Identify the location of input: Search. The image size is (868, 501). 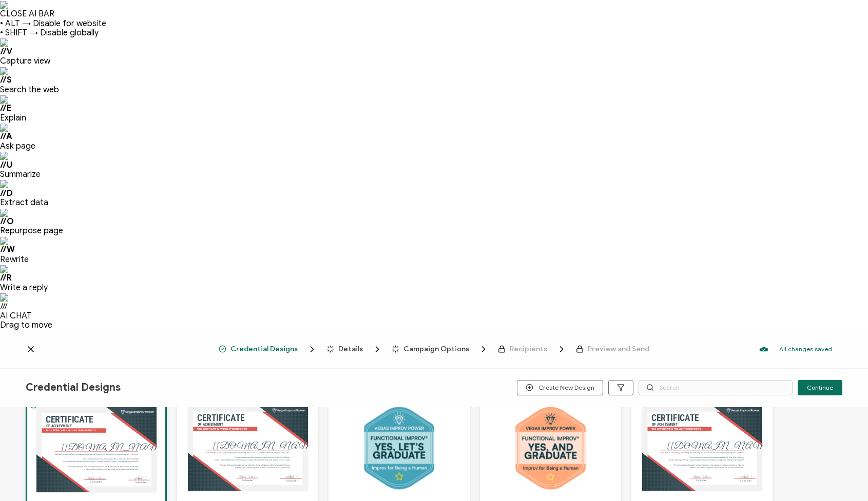
(715, 388).